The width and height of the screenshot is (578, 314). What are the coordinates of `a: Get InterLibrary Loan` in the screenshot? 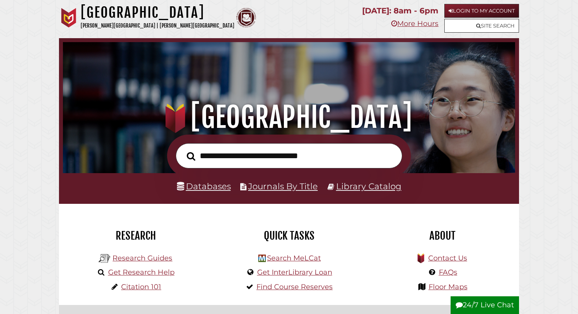 It's located at (295, 272).